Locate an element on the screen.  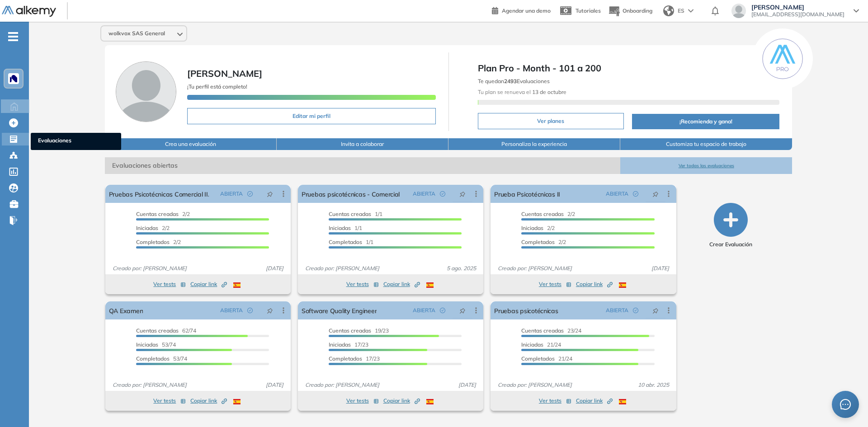
b: 13 de octubre is located at coordinates (548, 92).